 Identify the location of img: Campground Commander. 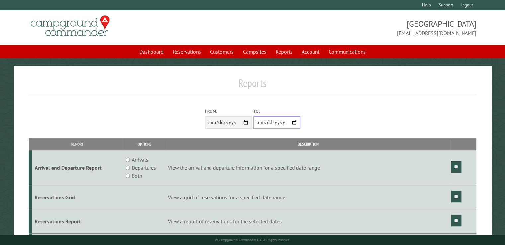
(70, 26).